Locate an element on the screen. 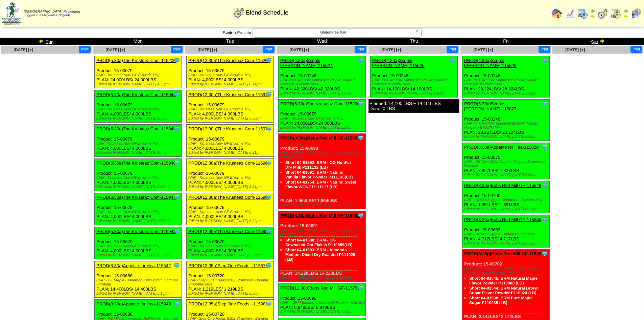  a: PROD(5:30a)The Krusteaz Com-115946 is located at coordinates (136, 163).